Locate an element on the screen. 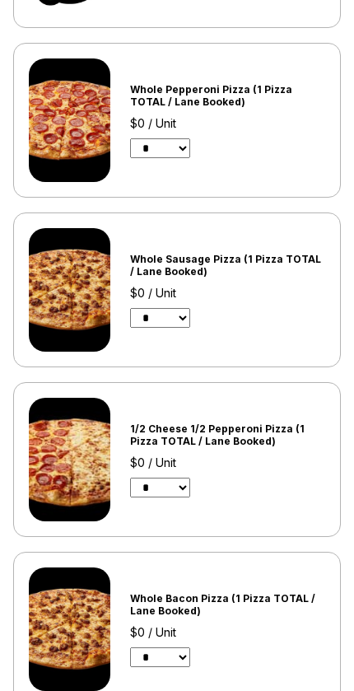 The image size is (354, 691). div: Whole Pepperoni Pizza (1 Pizza TOTAL / Lane Booked) is located at coordinates (227, 96).